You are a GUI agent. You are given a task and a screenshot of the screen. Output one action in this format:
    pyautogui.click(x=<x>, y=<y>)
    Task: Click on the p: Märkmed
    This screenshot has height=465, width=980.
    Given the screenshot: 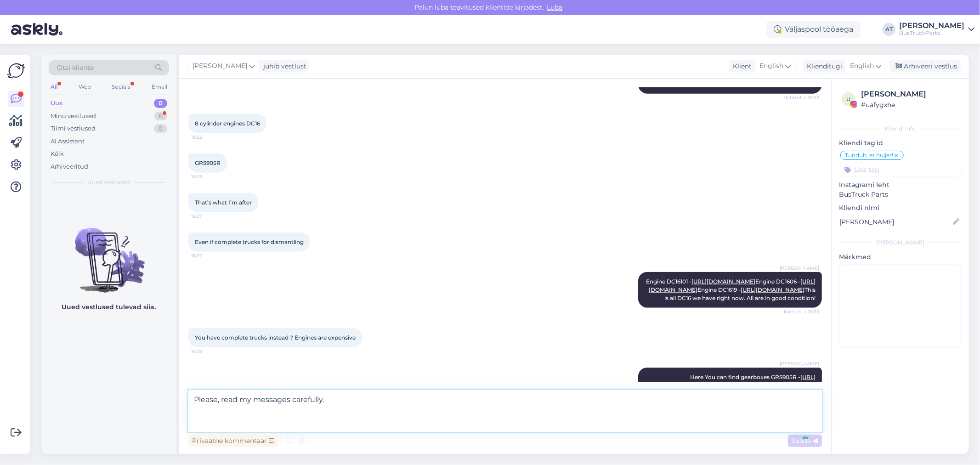 What is the action you would take?
    pyautogui.click(x=900, y=257)
    